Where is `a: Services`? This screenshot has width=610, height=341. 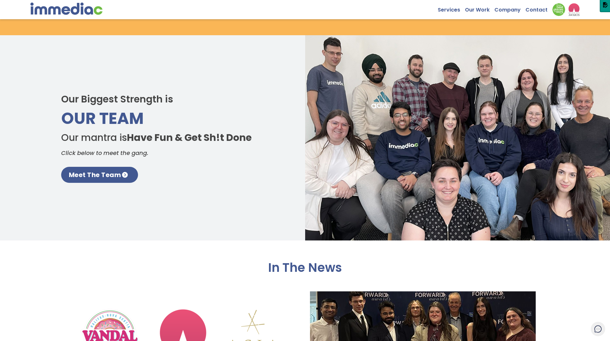
a: Services is located at coordinates (451, 8).